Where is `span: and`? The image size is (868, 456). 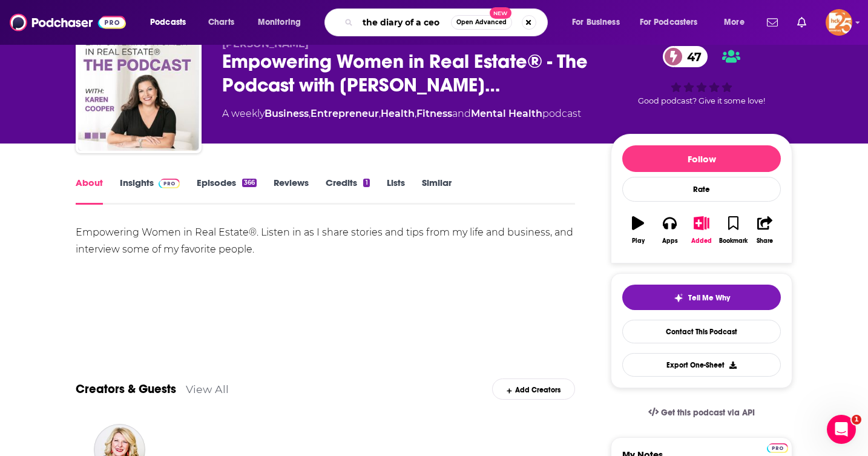 span: and is located at coordinates (461, 113).